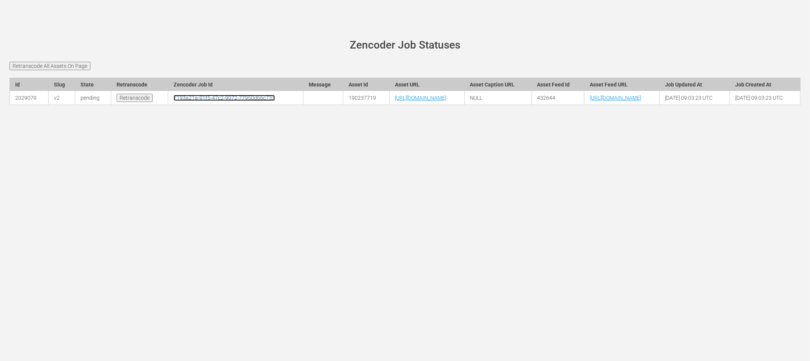 This screenshot has height=361, width=810. What do you see at coordinates (62, 98) in the screenshot?
I see `td: v2` at bounding box center [62, 98].